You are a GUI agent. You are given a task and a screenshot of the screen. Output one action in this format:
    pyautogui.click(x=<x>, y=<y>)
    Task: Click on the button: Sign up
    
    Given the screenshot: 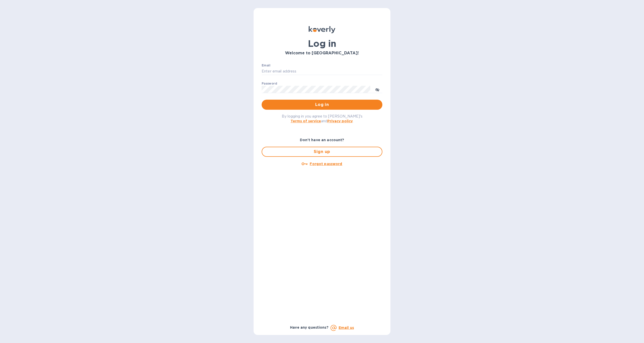 What is the action you would take?
    pyautogui.click(x=322, y=151)
    